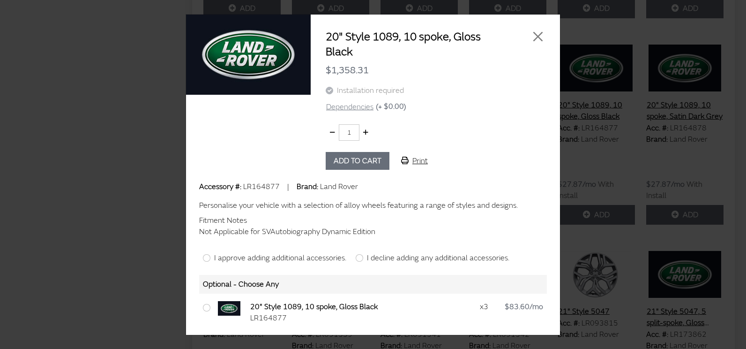 The height and width of the screenshot is (349, 746). I want to click on div: x3, so click(486, 306).